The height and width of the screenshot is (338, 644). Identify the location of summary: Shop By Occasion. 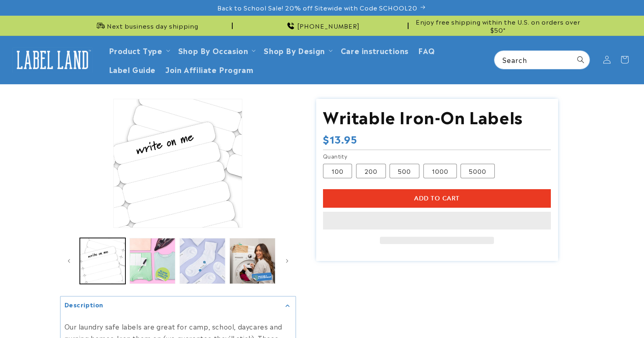
(216, 50).